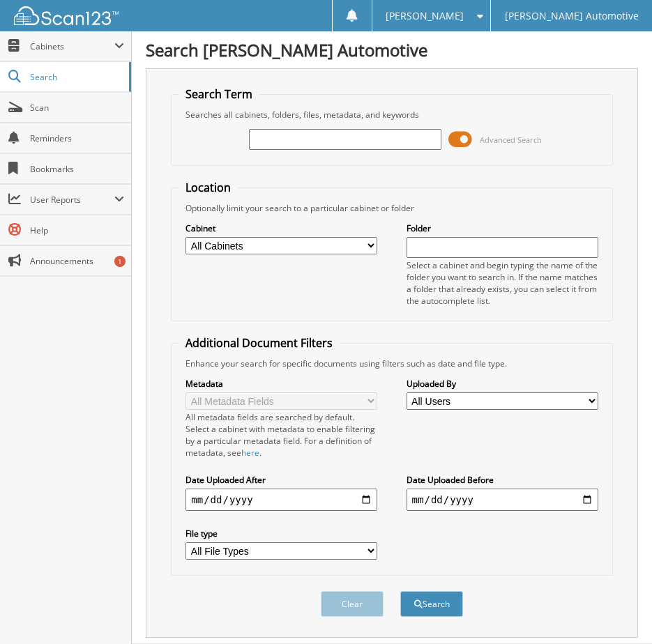 This screenshot has height=644, width=652. What do you see at coordinates (502, 500) in the screenshot?
I see `input: end` at bounding box center [502, 500].